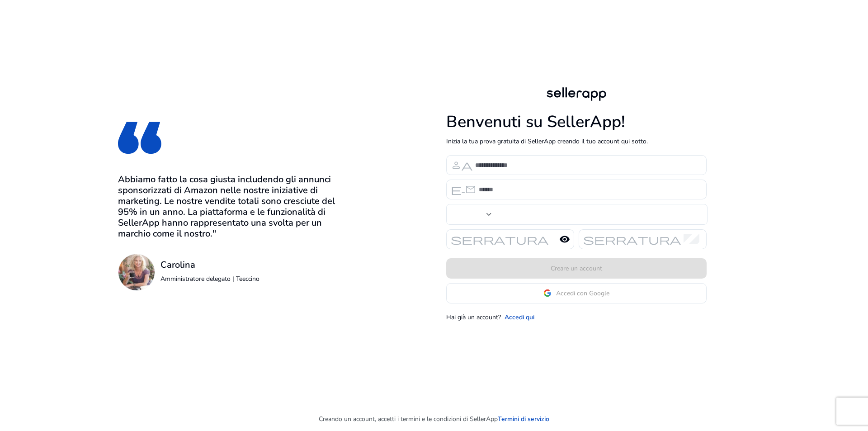  Describe the element at coordinates (210, 278) in the screenshot. I see `font: Amministratore delegato | Teeccino` at that location.